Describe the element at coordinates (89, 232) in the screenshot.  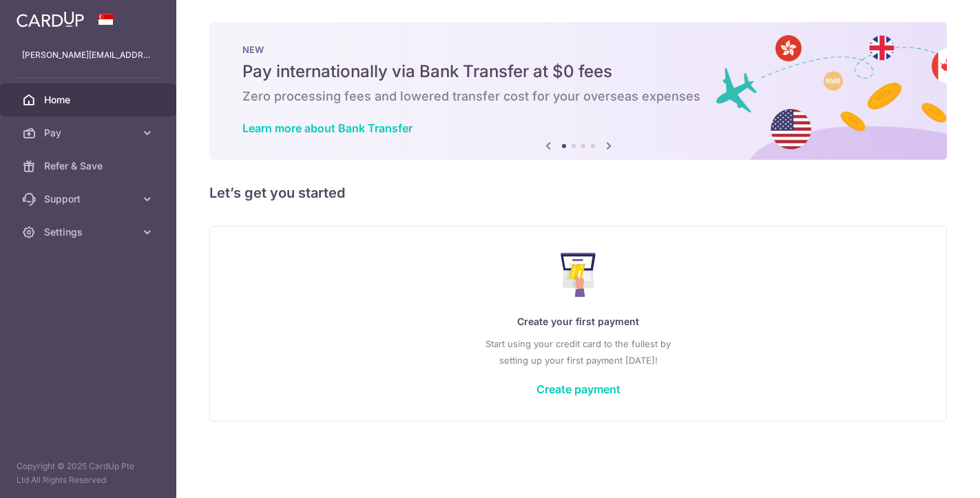
I see `span: Settings` at that location.